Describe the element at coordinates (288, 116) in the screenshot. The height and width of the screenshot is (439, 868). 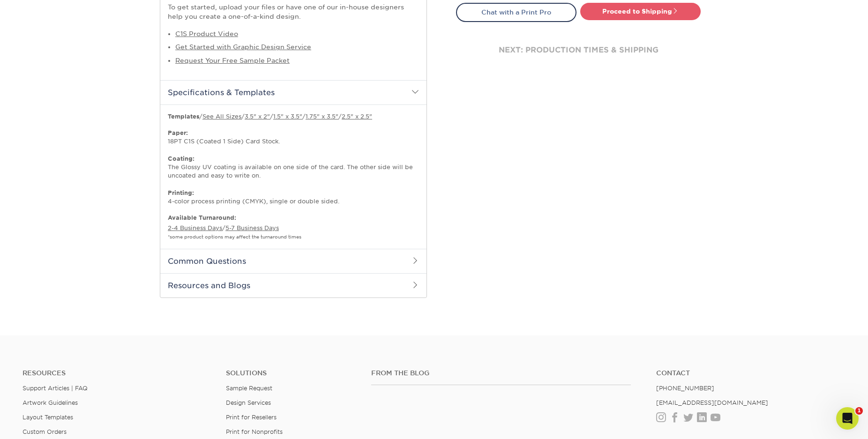
I see `a: 1.5" x 3.5"` at that location.